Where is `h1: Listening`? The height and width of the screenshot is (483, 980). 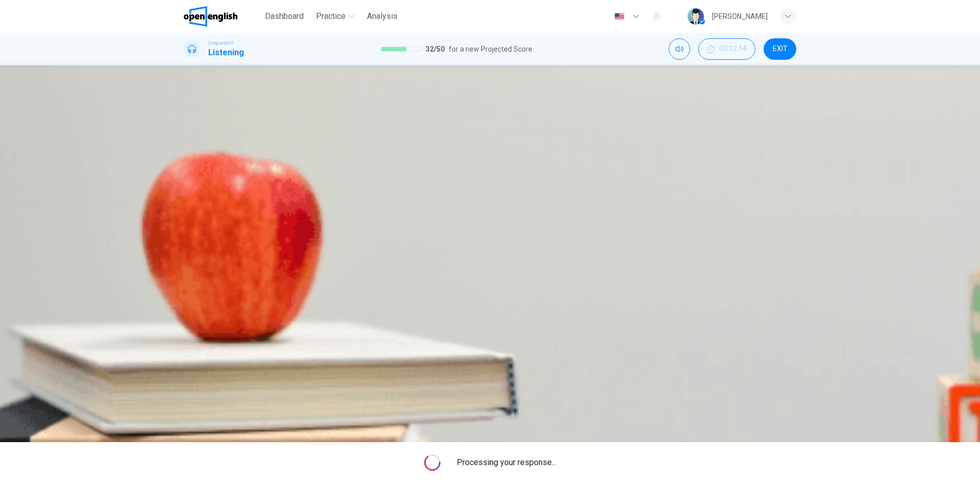 h1: Listening is located at coordinates (226, 52).